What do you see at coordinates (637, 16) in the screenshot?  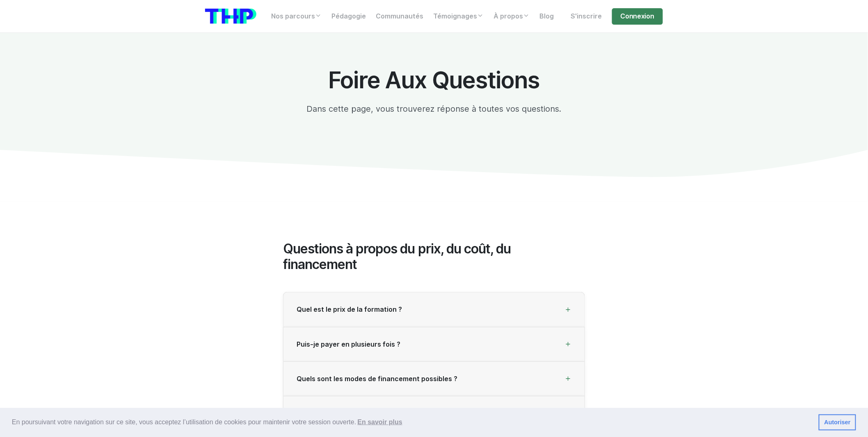 I see `a: Connexion` at bounding box center [637, 16].